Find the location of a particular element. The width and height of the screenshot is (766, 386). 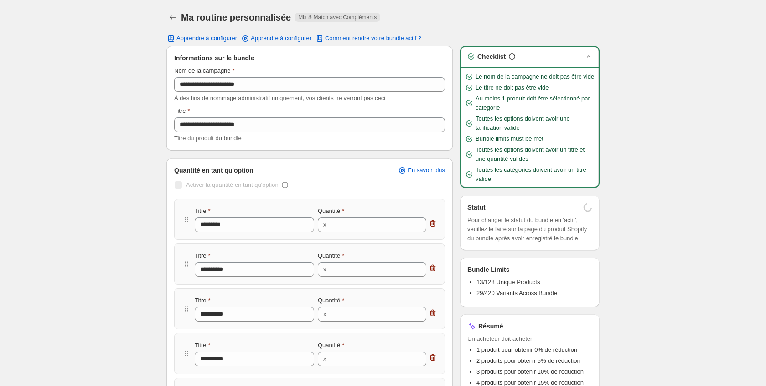

span: Activer la quantité en tant qu'option is located at coordinates (232, 184).